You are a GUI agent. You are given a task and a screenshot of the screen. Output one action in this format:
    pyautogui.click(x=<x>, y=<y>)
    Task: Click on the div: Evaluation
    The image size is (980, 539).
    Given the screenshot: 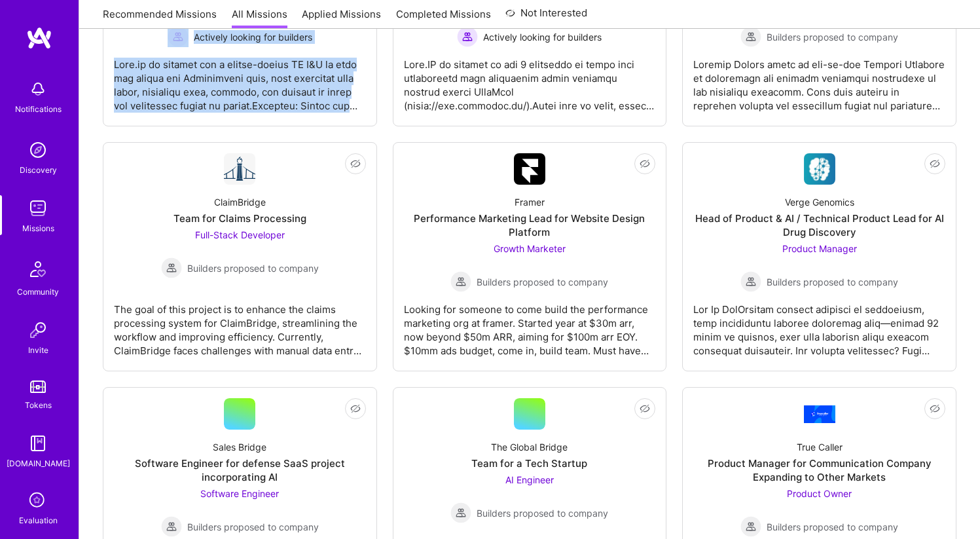 What is the action you would take?
    pyautogui.click(x=38, y=520)
    